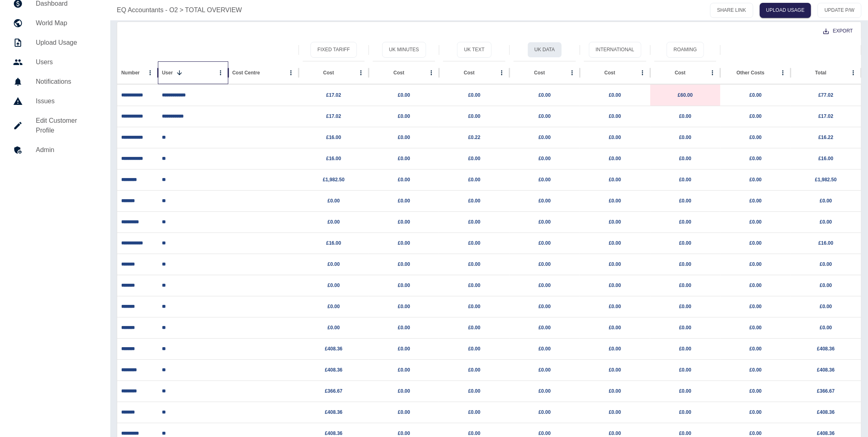 The image size is (868, 437). Describe the element at coordinates (821, 73) in the screenshot. I see `div: Total` at that location.